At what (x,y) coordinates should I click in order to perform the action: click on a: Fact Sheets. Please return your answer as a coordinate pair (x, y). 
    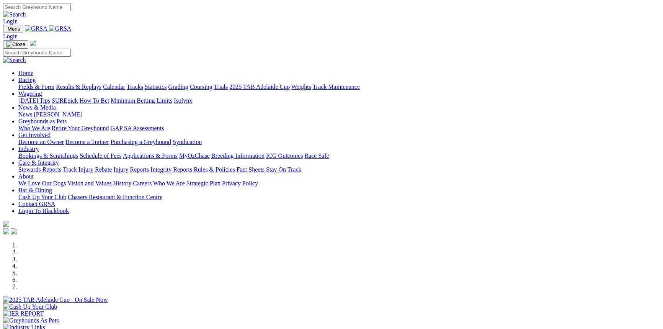
    Looking at the image, I should click on (250, 169).